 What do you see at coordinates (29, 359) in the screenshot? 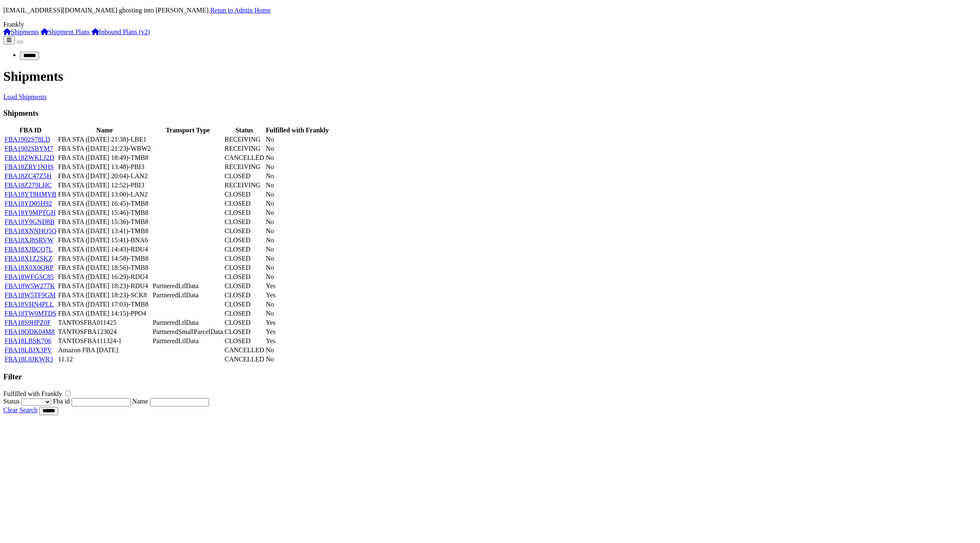
I see `a: FBA18L8JKWR3` at bounding box center [29, 359].